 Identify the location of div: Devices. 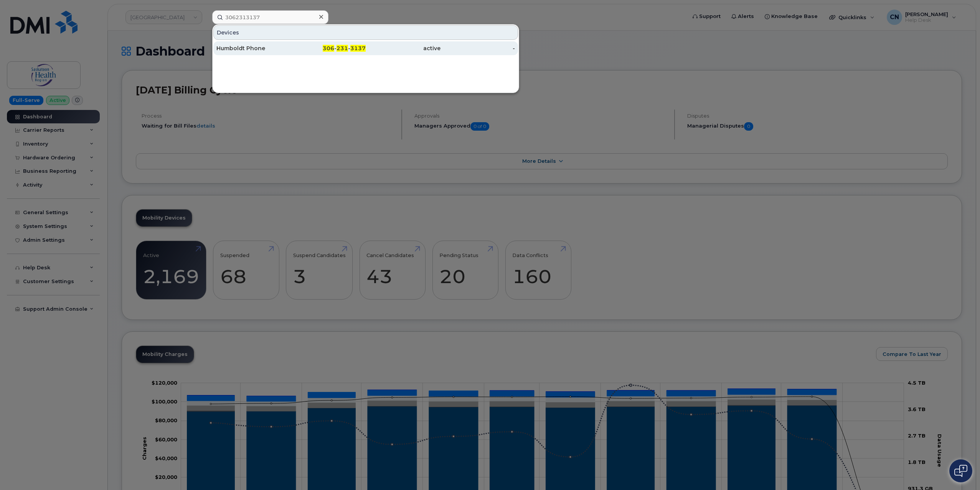
(366, 33).